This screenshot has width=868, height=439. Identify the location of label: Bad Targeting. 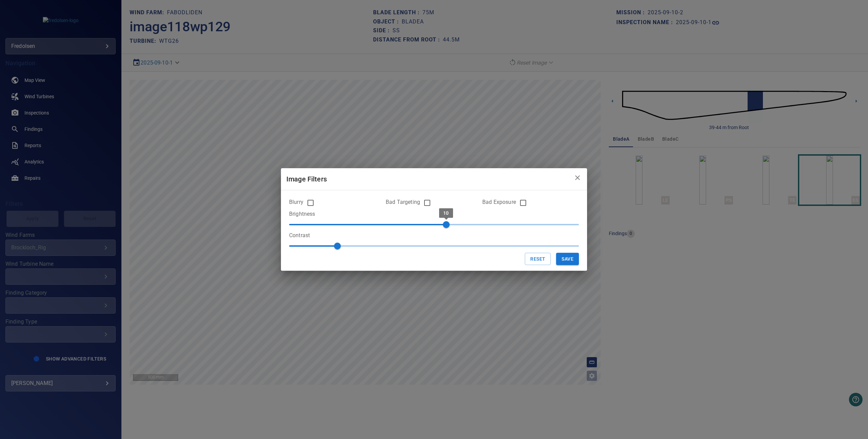
(403, 202).